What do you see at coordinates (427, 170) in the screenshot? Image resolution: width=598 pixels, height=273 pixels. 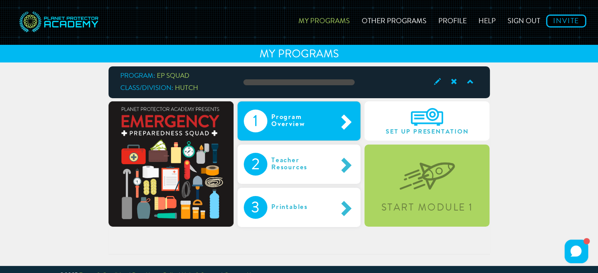 I see `img: startLevel-067b1d7070320fa55a55bc2f2caa8c2a.png` at bounding box center [427, 170].